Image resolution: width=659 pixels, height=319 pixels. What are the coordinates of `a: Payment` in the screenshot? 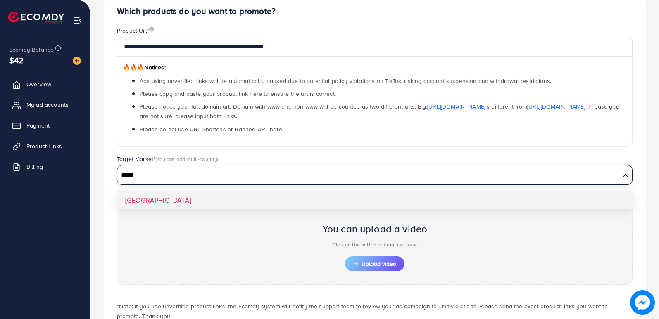 It's located at (45, 126).